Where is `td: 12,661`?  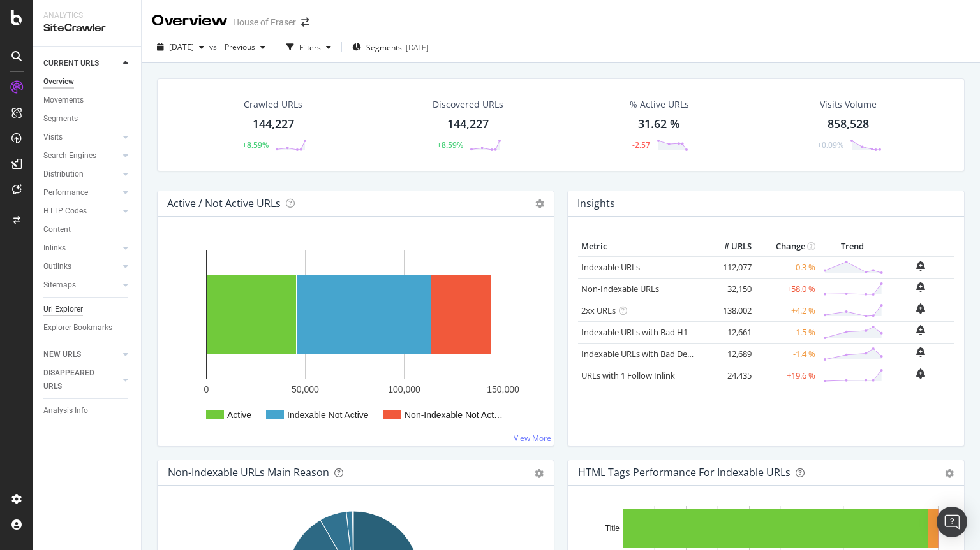
td: 12,661 is located at coordinates (729, 332).